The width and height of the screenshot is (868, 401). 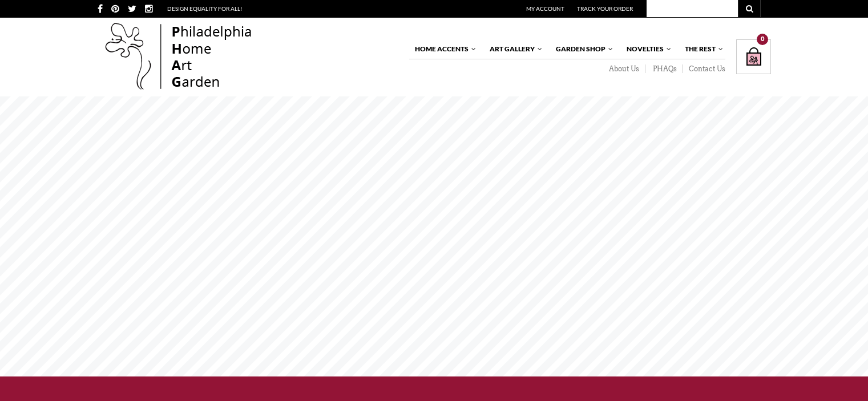 I want to click on a: Contact Us, so click(x=705, y=69).